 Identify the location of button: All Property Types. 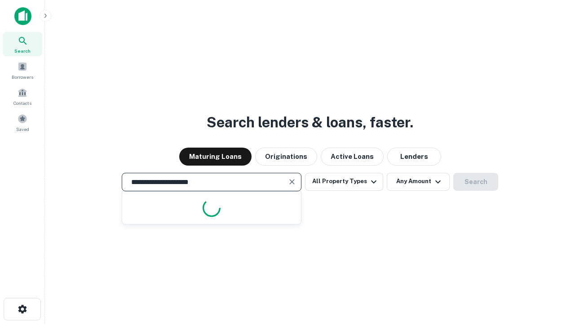
(344, 182).